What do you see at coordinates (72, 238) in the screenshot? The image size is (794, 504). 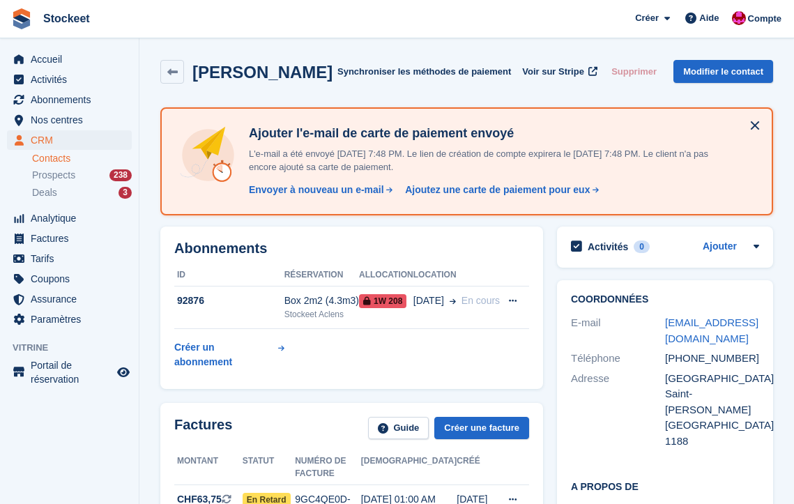 I see `span: Factures` at bounding box center [72, 238].